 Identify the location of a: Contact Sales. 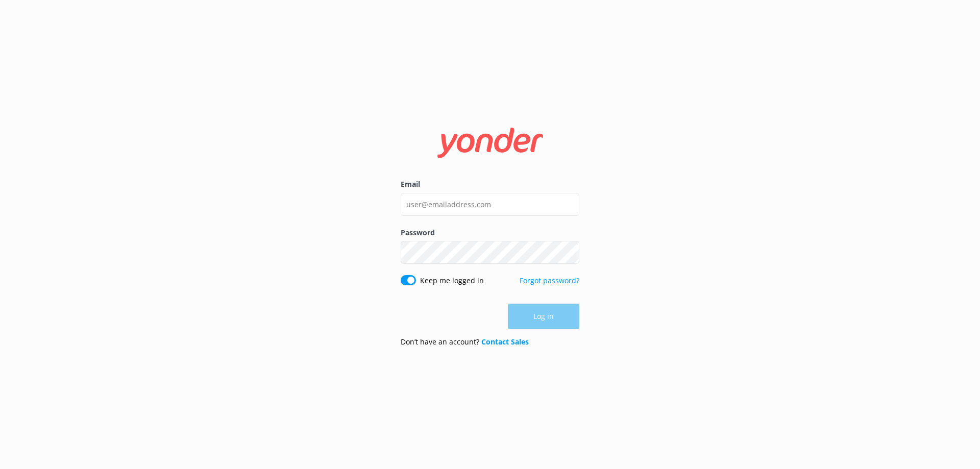
(505, 341).